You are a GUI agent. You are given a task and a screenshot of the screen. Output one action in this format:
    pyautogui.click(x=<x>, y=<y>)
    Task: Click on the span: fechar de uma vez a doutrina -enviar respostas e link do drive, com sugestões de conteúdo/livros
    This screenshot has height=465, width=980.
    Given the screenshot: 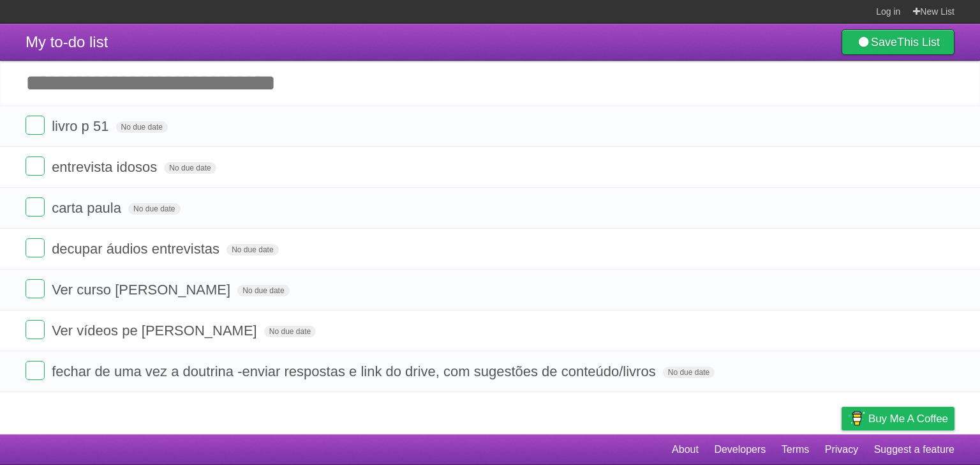 What is the action you would take?
    pyautogui.click(x=355, y=371)
    